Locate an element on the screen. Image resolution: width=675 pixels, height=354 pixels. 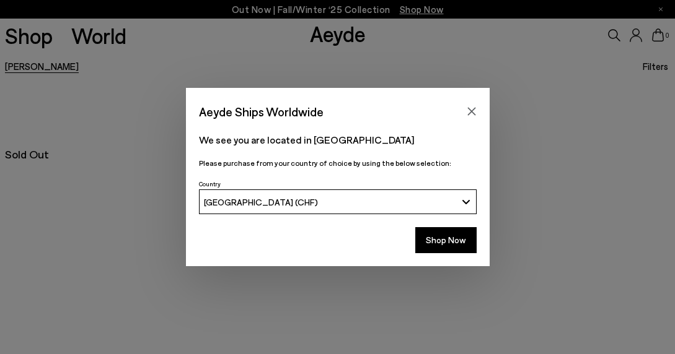
p: Please purchase from your country of choice by using the below selection: is located at coordinates (338, 163).